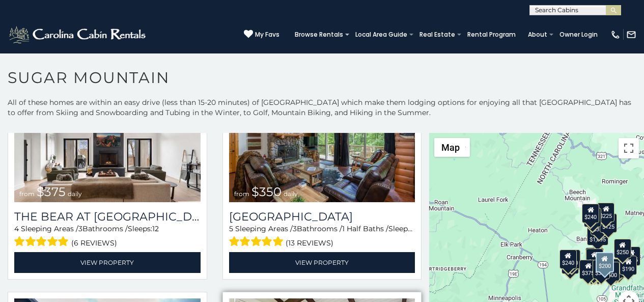  I want to click on a: Real Estate, so click(437, 34).